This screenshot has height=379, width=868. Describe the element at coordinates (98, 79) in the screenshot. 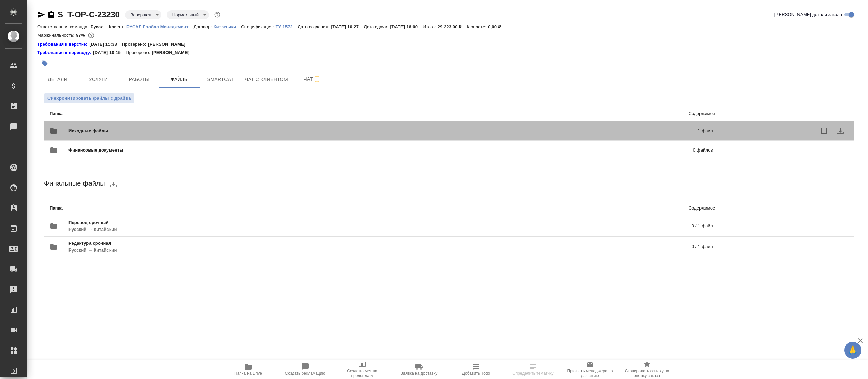

I see `span: Услуги` at that location.